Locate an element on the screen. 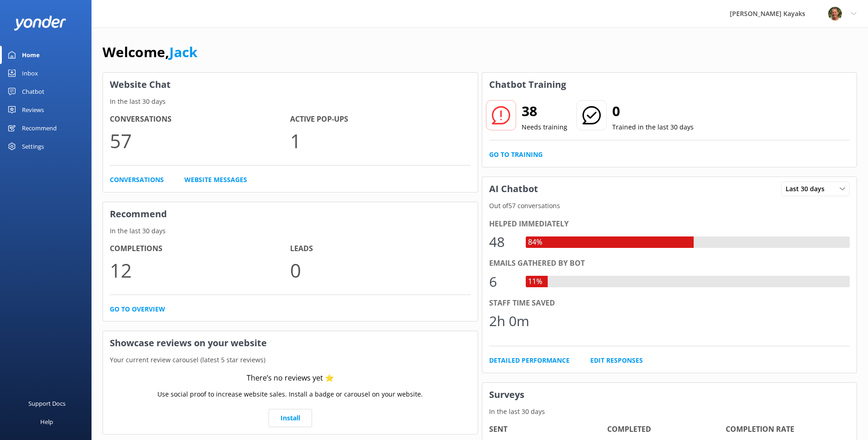 The image size is (868, 440). p: 1 is located at coordinates (380, 141).